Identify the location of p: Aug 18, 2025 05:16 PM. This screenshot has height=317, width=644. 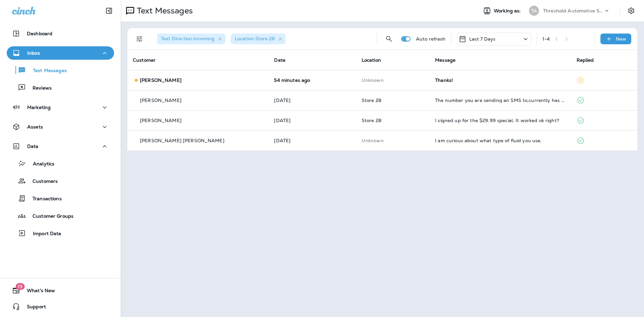
(312, 121).